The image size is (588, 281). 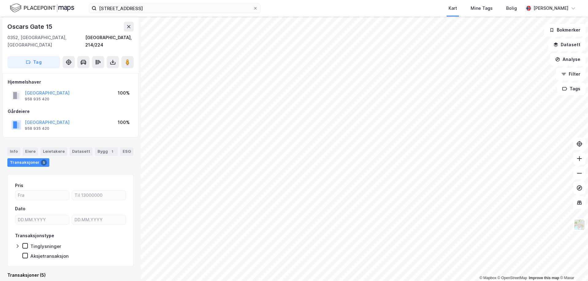 I want to click on div: 5, so click(x=44, y=163).